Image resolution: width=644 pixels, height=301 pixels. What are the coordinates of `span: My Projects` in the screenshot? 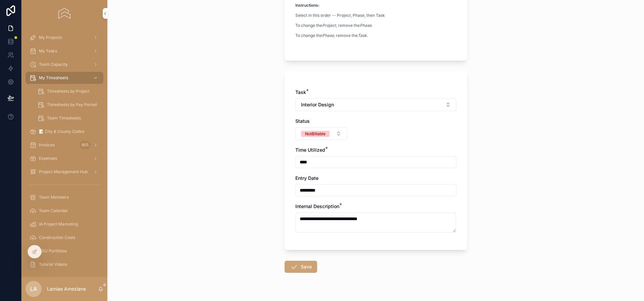 It's located at (51, 38).